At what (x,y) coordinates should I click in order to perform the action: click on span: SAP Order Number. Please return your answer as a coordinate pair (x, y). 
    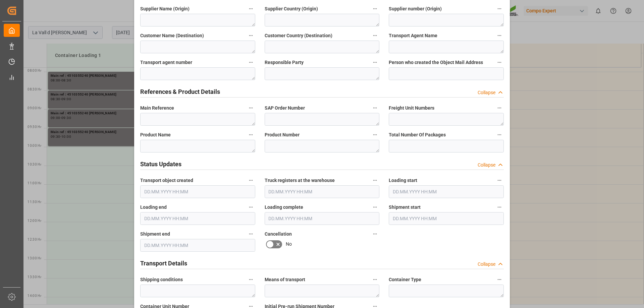
    Looking at the image, I should click on (285, 108).